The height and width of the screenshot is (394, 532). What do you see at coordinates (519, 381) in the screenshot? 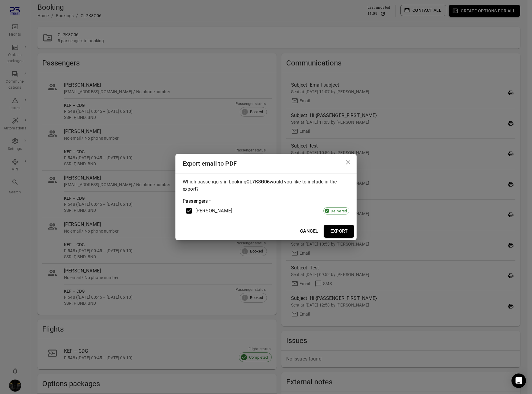
I see `div: Open Intercom Messenger` at bounding box center [519, 381].